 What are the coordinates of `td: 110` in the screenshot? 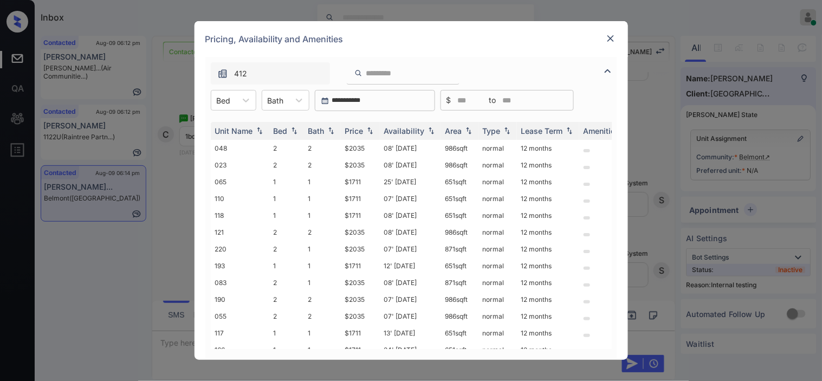 It's located at (240, 198).